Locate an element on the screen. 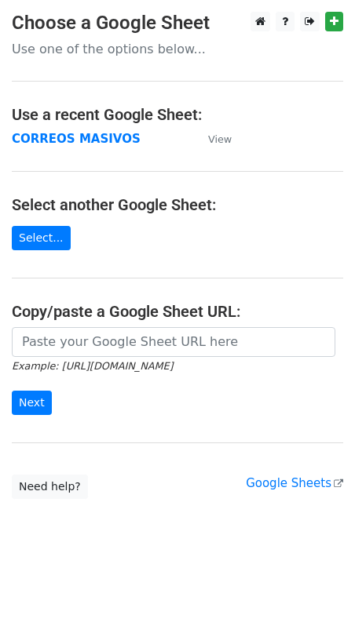 Image resolution: width=355 pixels, height=644 pixels. h4: Use a recent Google Sheet: is located at coordinates (178, 115).